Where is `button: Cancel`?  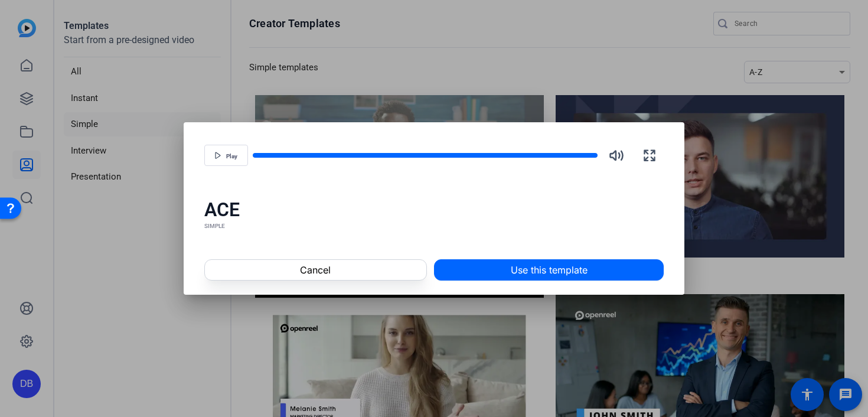 button: Cancel is located at coordinates (315, 270).